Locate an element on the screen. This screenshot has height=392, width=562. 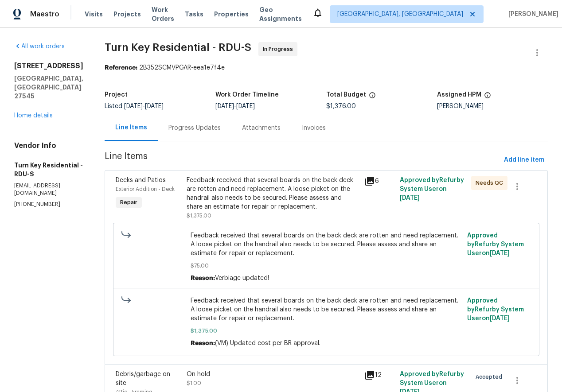
h5: Total Budget is located at coordinates (346, 95).